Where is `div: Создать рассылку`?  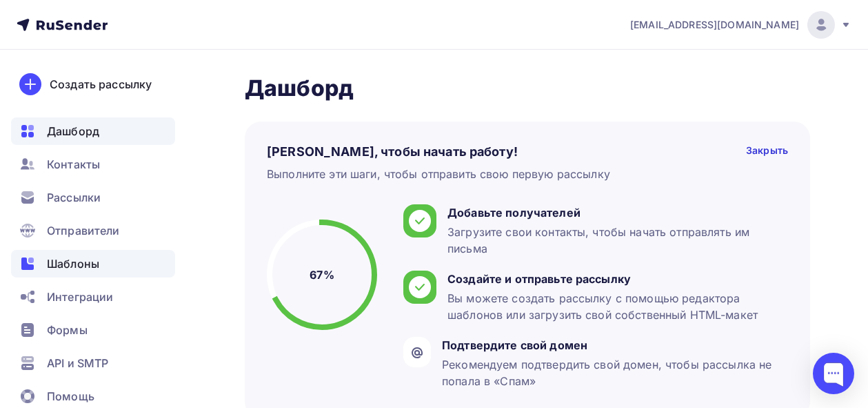
div: Создать рассылку is located at coordinates (101, 84).